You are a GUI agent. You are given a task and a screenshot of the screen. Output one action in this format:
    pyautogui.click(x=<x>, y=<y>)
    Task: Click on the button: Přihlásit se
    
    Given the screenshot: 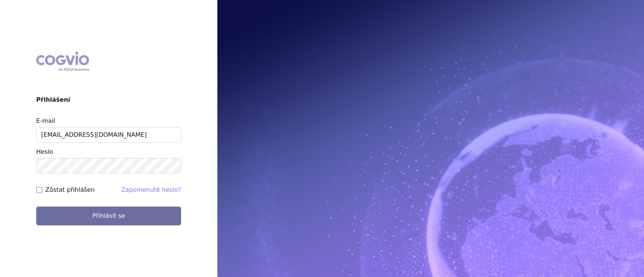 What is the action you would take?
    pyautogui.click(x=109, y=216)
    